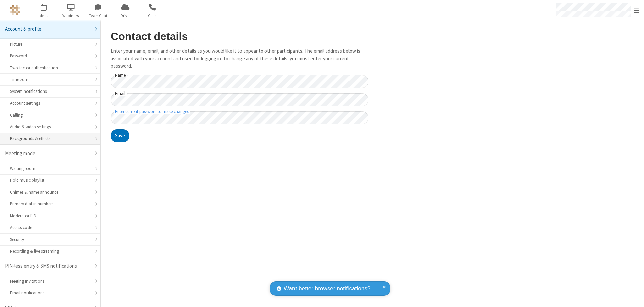 Image resolution: width=644 pixels, height=307 pixels. I want to click on div: Backgrounds & effects, so click(50, 138).